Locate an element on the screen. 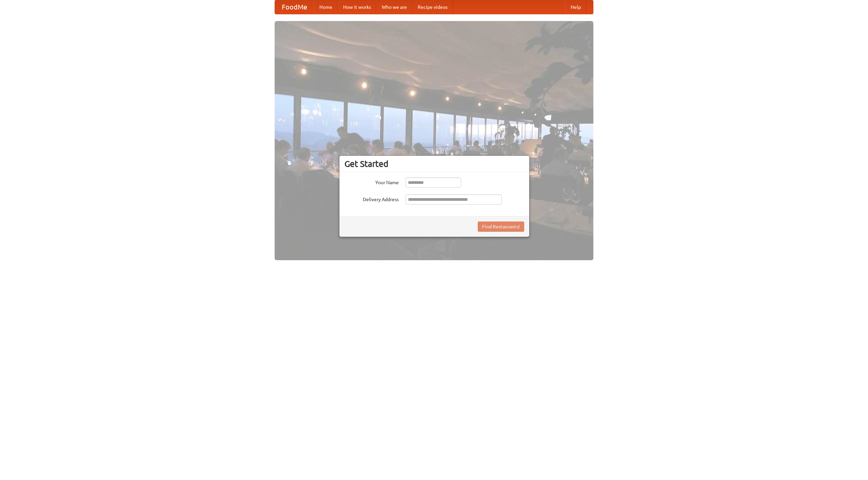  button: Find Restaurants! is located at coordinates (501, 226).